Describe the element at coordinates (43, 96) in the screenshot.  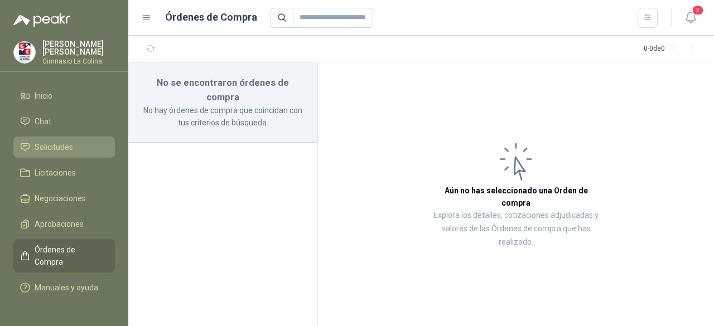
I see `span: Inicio` at that location.